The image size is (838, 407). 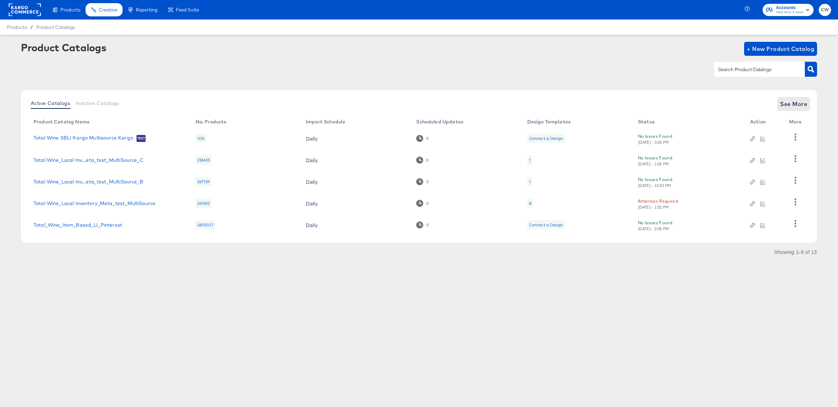 I want to click on span: Test, so click(x=141, y=139).